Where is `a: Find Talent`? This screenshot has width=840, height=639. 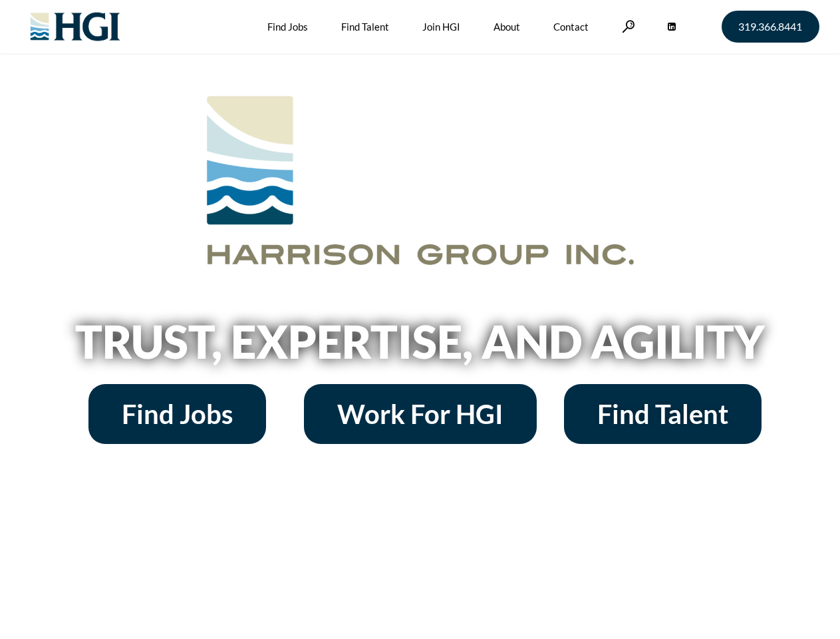 a: Find Talent is located at coordinates (663, 414).